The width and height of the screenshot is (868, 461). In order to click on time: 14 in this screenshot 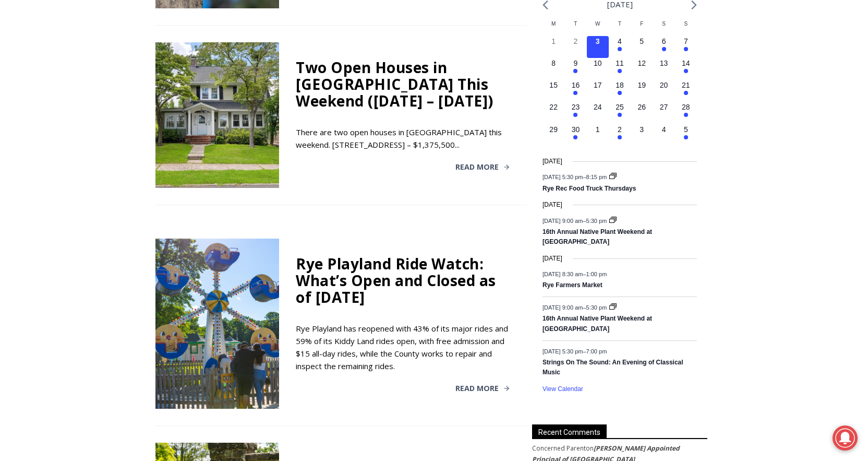, I will do `click(686, 63)`.